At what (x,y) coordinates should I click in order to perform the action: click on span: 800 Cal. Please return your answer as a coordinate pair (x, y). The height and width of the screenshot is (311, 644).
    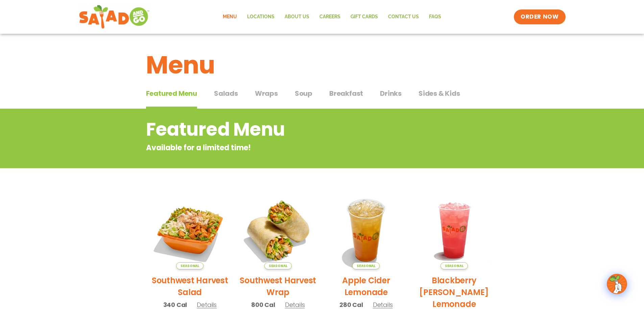
    Looking at the image, I should click on (263, 305).